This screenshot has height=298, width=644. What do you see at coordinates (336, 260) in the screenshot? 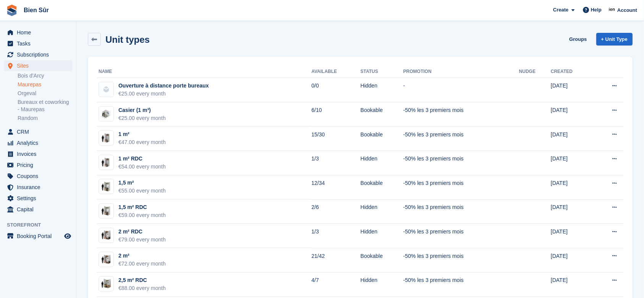
I see `td: 21/42` at bounding box center [336, 260].